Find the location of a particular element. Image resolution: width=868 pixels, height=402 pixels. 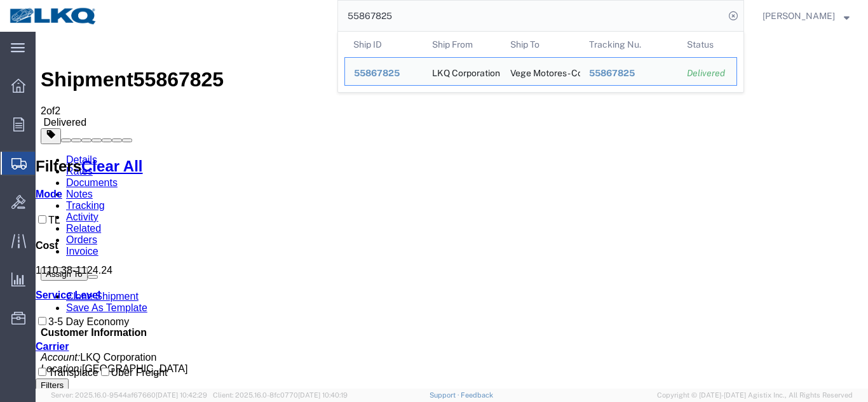

th: Tracking Nu. is located at coordinates (630, 44).